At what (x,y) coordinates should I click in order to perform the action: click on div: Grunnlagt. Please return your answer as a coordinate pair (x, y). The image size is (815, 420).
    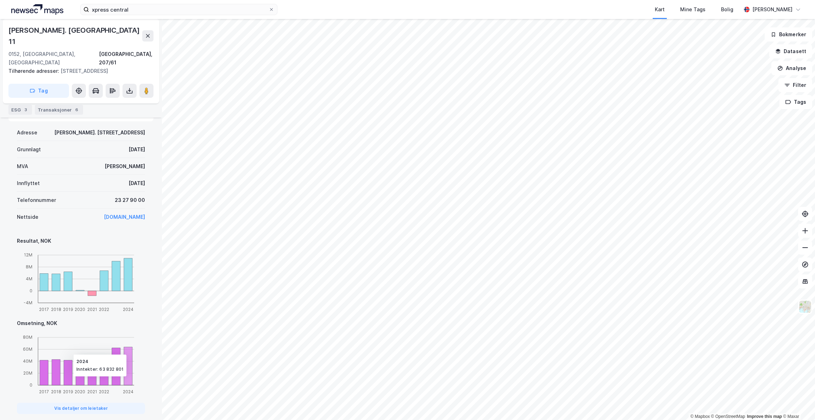
    Looking at the image, I should click on (29, 150).